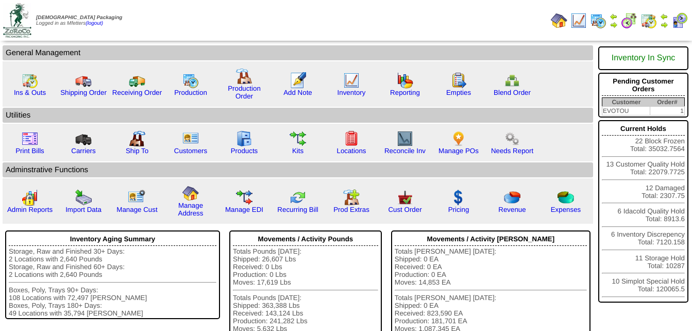  Describe the element at coordinates (351, 209) in the screenshot. I see `a: Prod Extras` at that location.